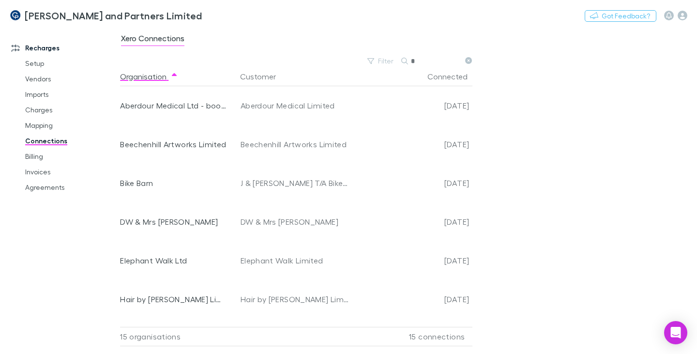  I want to click on div: Aberdour Medical Limited, so click(295, 106).